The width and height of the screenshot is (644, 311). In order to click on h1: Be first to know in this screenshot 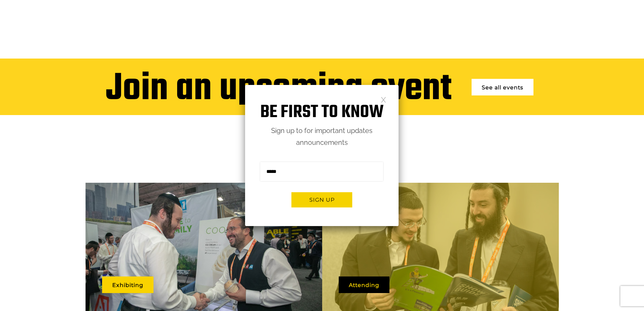, I will do `click(322, 112)`.